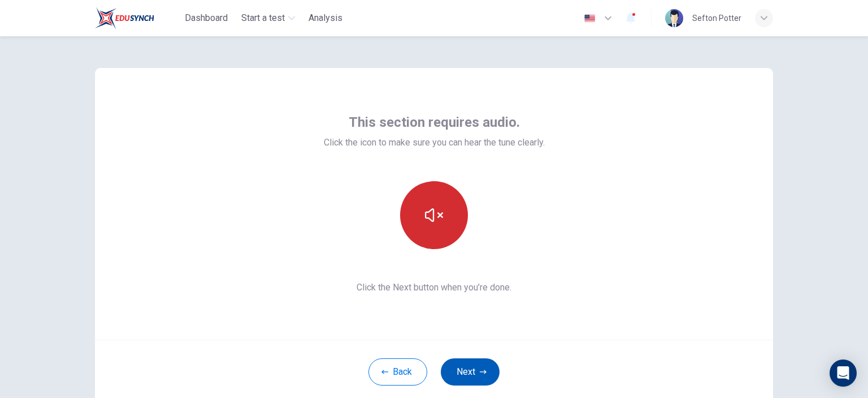  Describe the element at coordinates (717, 18) in the screenshot. I see `div: Sefton Potter` at that location.